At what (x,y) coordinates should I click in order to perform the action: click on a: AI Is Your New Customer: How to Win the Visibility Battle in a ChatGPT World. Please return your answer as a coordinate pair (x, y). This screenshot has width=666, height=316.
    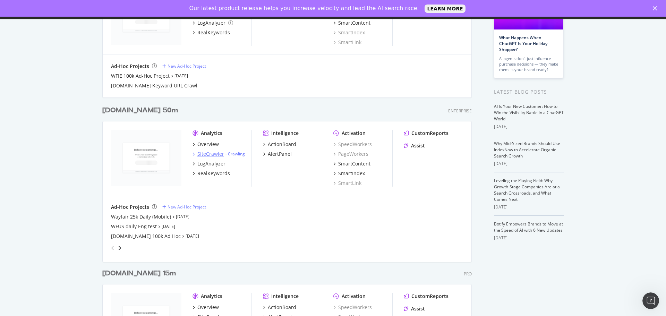
    Looking at the image, I should click on (529, 112).